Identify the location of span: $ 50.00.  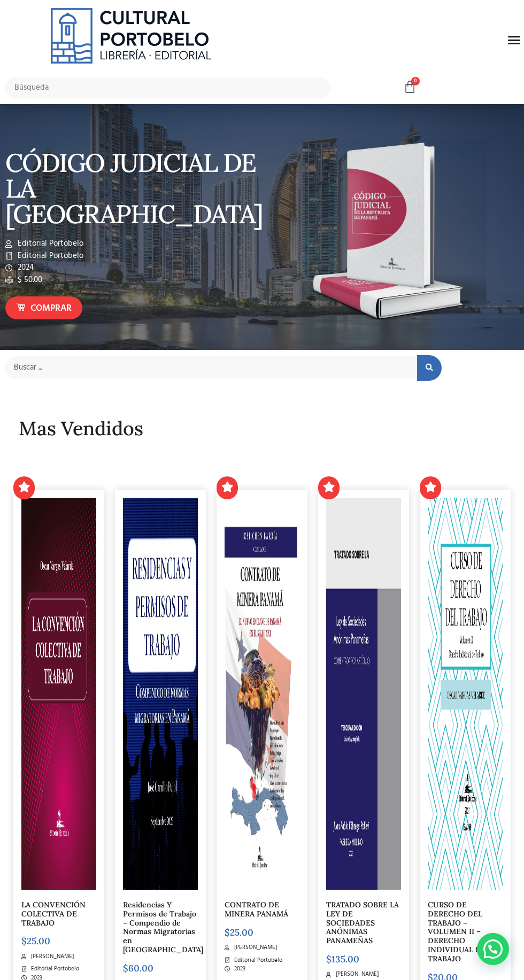
(28, 280).